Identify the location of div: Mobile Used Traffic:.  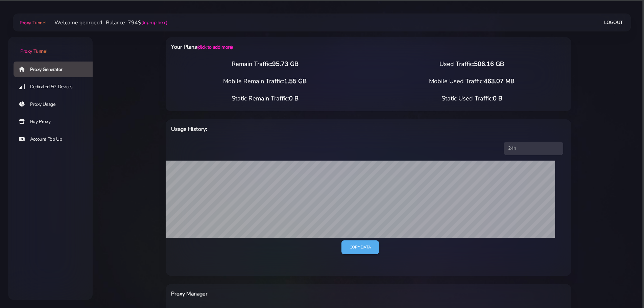
(472, 81).